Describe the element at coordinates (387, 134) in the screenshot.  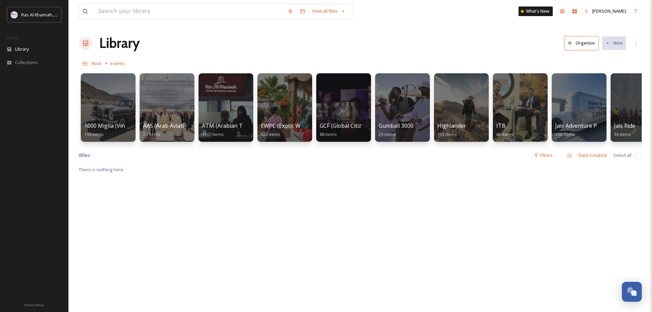
I see `span: 29 items` at that location.